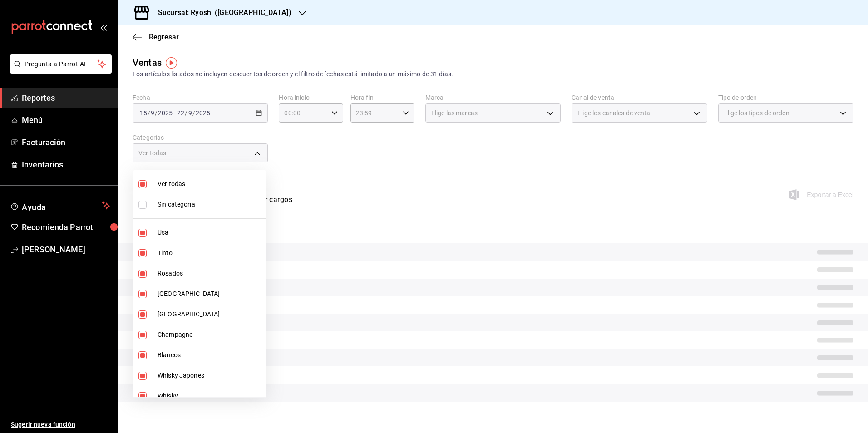  What do you see at coordinates (209, 253) in the screenshot?
I see `span: Tinto` at bounding box center [209, 253].